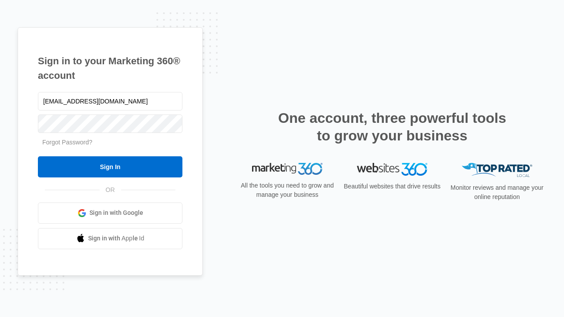 The image size is (564, 317). What do you see at coordinates (110, 101) in the screenshot?
I see `input: Email` at bounding box center [110, 101].